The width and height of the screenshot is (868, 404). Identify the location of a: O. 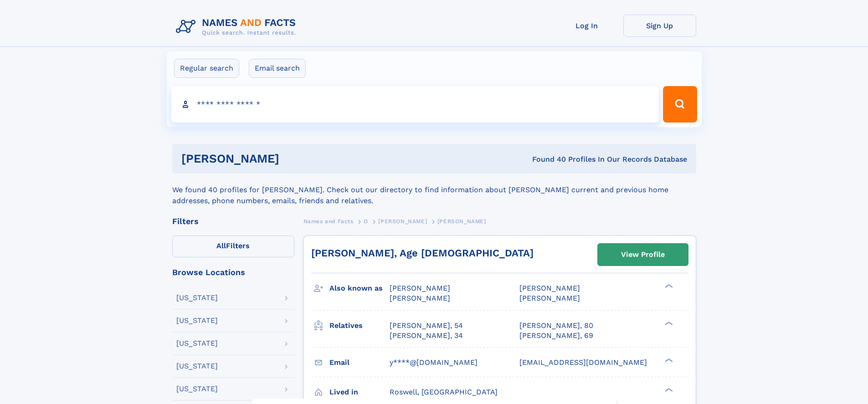
(366, 221).